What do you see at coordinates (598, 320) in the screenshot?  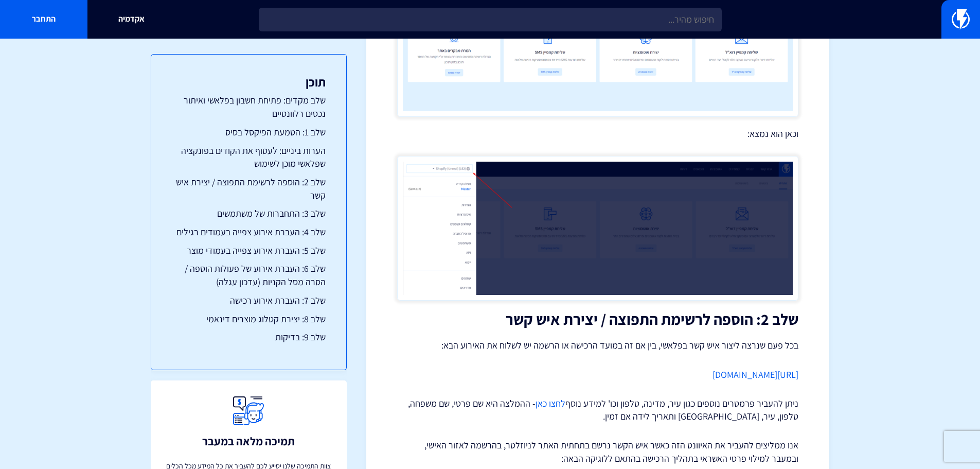 I see `h2: שלב 2: הוספה לרשימת התפוצה / יצירת איש קשר` at bounding box center [598, 320].